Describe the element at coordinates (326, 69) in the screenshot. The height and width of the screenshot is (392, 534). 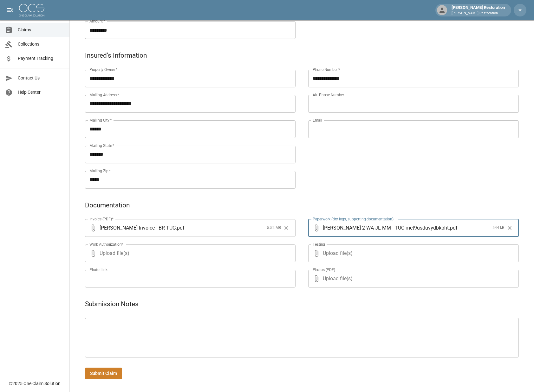
I see `label: Phone Number` at that location.